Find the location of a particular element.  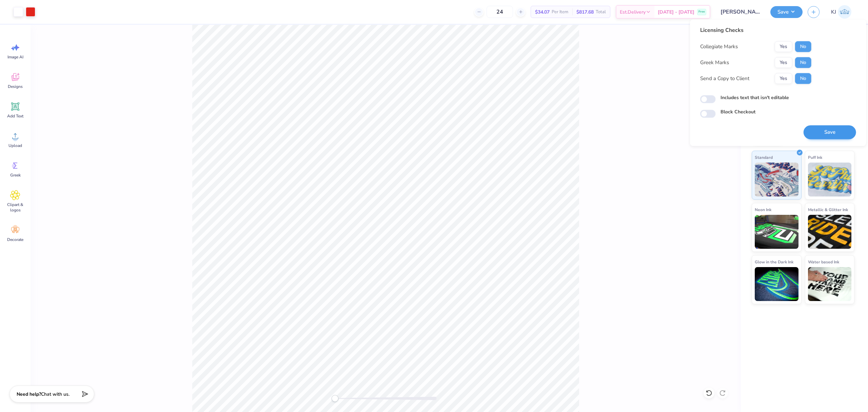

strong: Need help? is located at coordinates (29, 394).